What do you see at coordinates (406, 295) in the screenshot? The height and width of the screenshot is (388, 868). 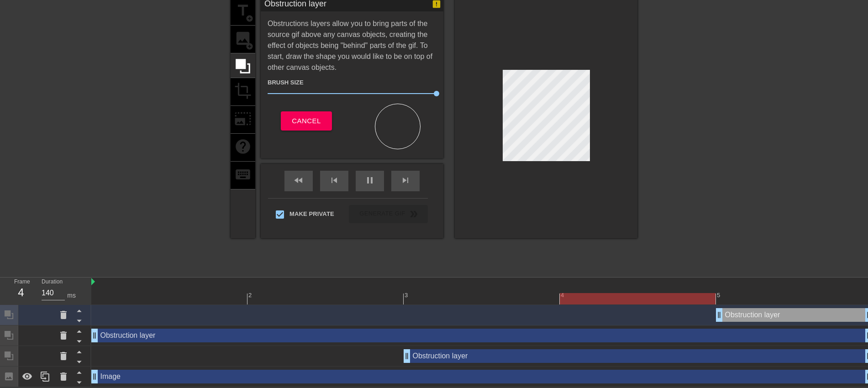 I see `div: 3` at bounding box center [406, 295].